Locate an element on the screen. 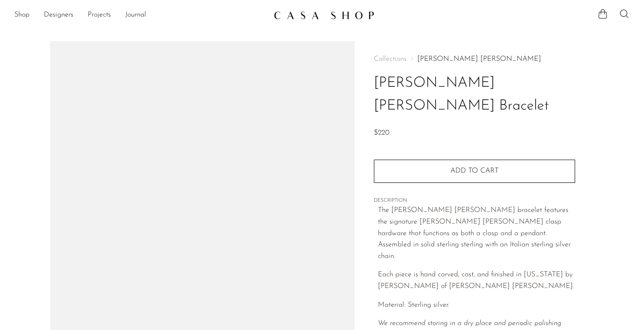 The image size is (644, 330). span: DESCRIPTION is located at coordinates (475, 201).